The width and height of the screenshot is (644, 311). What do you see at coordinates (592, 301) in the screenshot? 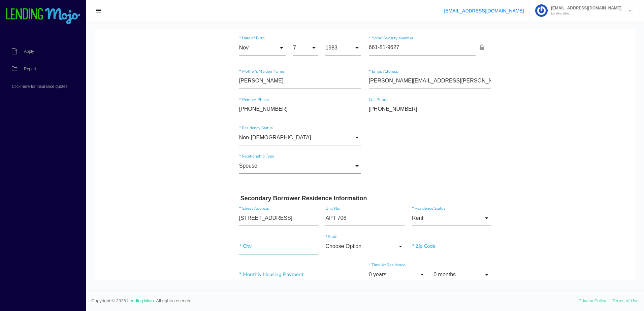
I see `a: Privacy Policy` at bounding box center [592, 301].